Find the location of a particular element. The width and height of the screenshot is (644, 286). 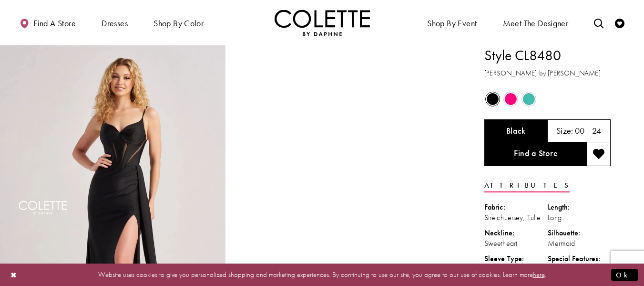

h5: Cor escolhida is located at coordinates (517, 130).